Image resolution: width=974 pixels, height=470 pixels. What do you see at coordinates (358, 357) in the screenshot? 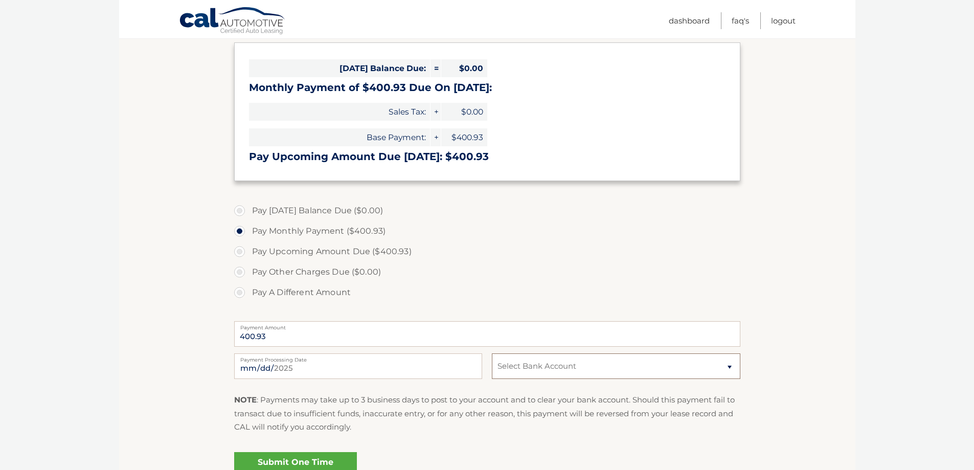
I see `label: Payment Processing Date` at bounding box center [358, 357].